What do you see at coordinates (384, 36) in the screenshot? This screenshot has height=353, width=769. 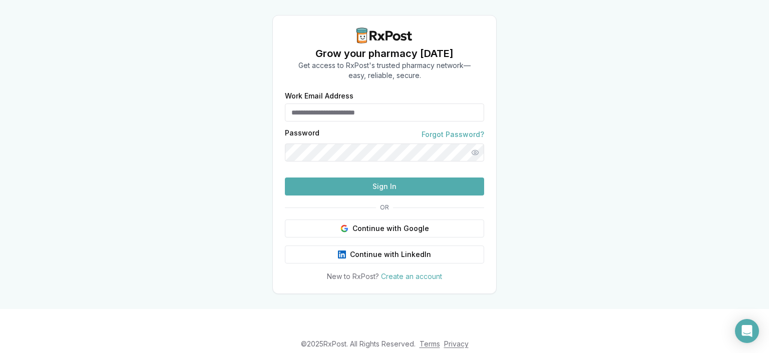 I see `img: RxPost Logo` at bounding box center [384, 36].